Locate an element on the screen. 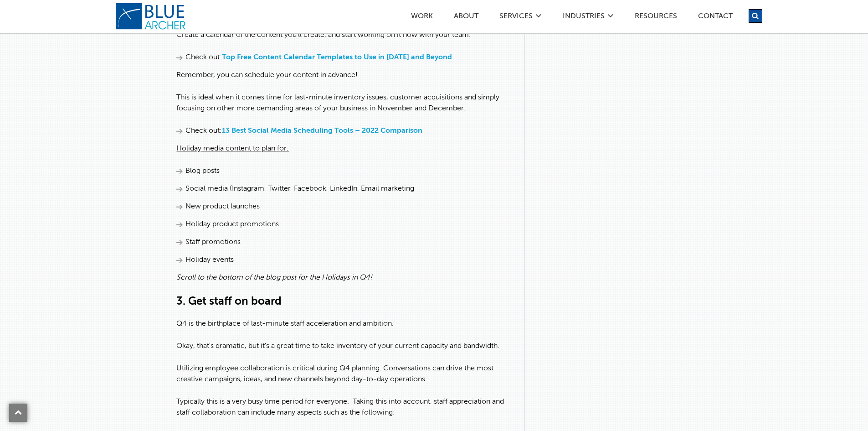 This screenshot has height=431, width=868. p: Typically this is a very busy time period for everyone. Taking this into account, staff appreciat... is located at coordinates (343, 407).